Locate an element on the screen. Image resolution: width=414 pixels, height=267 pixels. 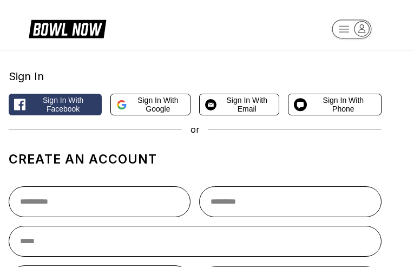
span: Sign in with Phone is located at coordinates (343, 104).